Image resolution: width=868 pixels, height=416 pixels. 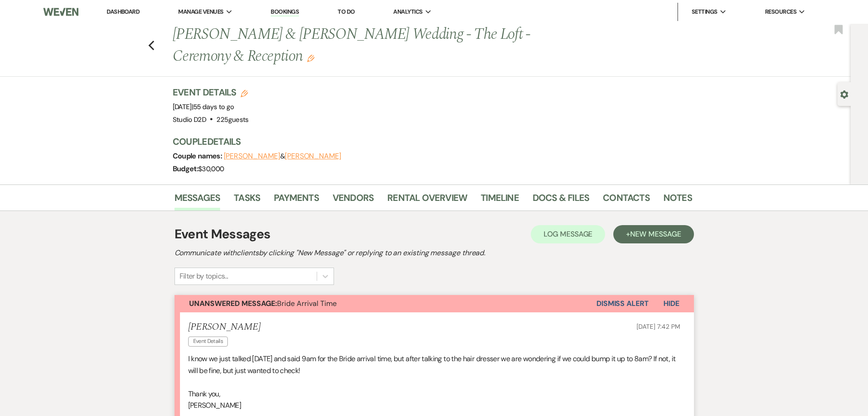 What do you see at coordinates (310, 57) in the screenshot?
I see `button: Edit` at bounding box center [310, 57].